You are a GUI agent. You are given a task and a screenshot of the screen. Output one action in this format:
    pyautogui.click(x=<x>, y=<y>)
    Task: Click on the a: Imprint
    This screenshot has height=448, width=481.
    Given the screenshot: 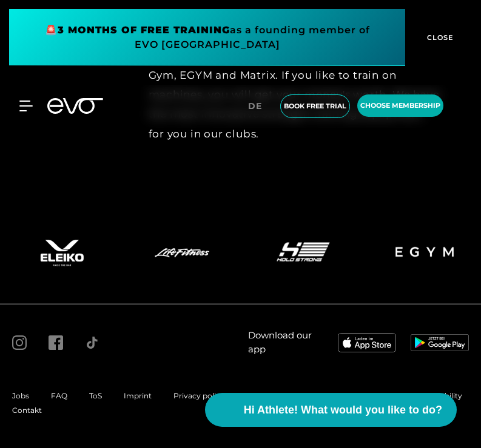 What is the action you would take?
    pyautogui.click(x=138, y=395)
    